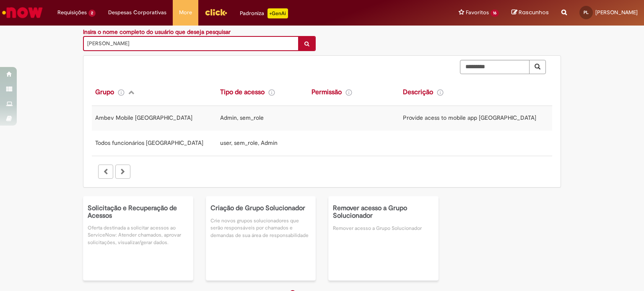  Describe the element at coordinates (586, 12) in the screenshot. I see `span: PL` at that location.